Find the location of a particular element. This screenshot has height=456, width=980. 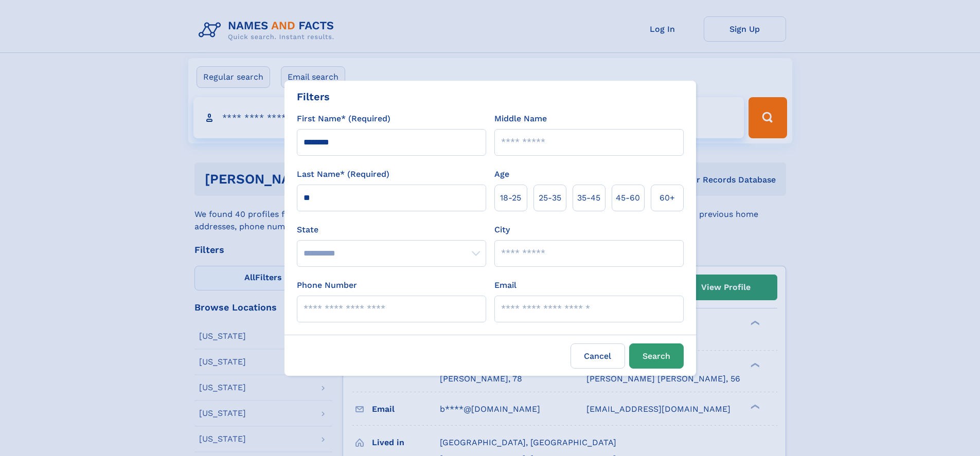

span: 25‑35 is located at coordinates (550, 198).